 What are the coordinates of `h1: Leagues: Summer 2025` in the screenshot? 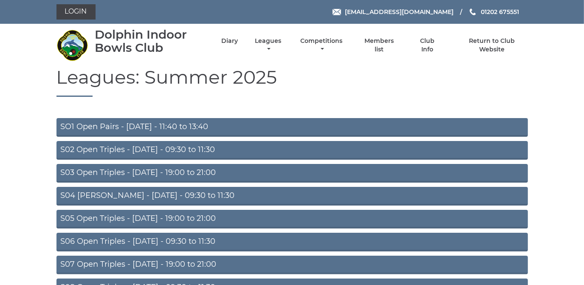 It's located at (292, 82).